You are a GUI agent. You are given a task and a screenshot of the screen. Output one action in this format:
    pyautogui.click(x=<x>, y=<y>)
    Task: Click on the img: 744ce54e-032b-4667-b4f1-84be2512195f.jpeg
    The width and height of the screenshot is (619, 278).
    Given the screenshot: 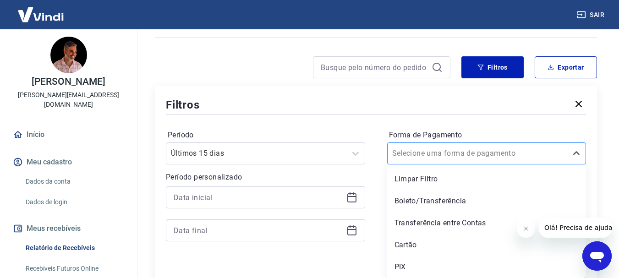 What is the action you would take?
    pyautogui.click(x=69, y=55)
    